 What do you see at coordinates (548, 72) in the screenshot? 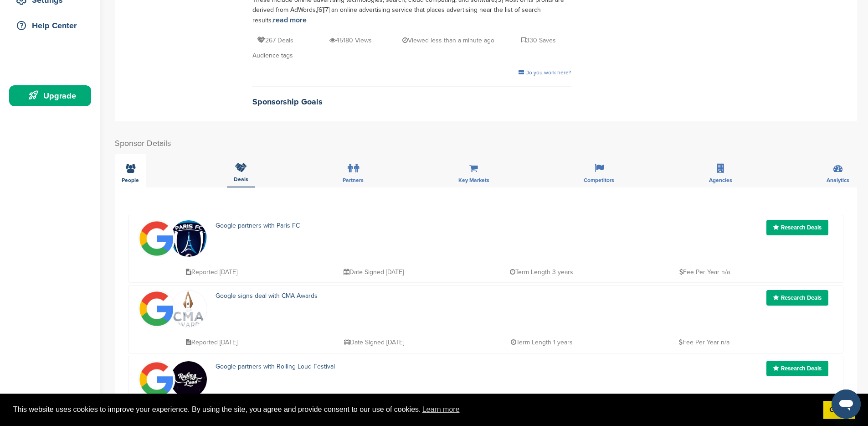
I see `span: Do you work here?` at bounding box center [548, 72].